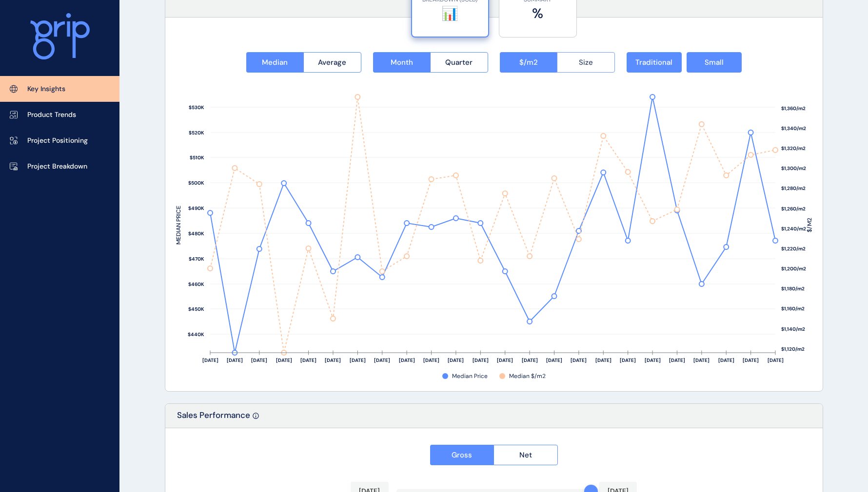 The image size is (868, 492). What do you see at coordinates (529, 62) in the screenshot?
I see `span: $/m2` at bounding box center [529, 62].